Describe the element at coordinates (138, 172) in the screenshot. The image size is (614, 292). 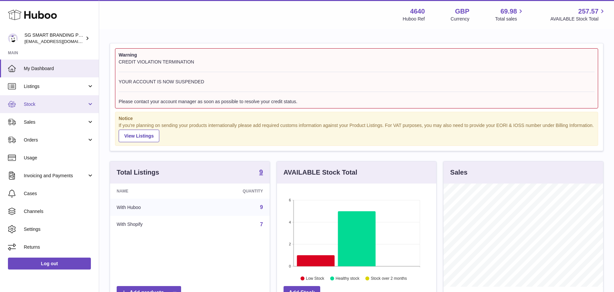
I see `h3: Total Listings` at that location.